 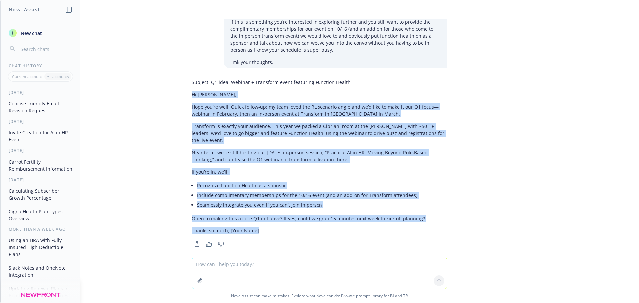 I want to click on button: Thumbs down, so click(x=221, y=244).